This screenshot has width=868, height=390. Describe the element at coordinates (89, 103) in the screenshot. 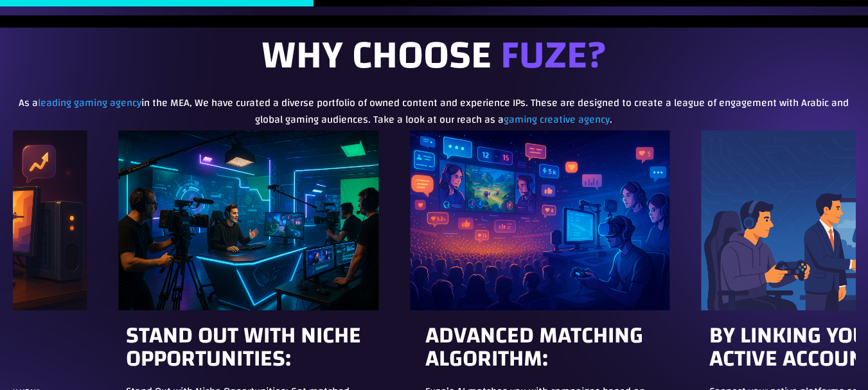

I see `a: leading gaming agency` at that location.